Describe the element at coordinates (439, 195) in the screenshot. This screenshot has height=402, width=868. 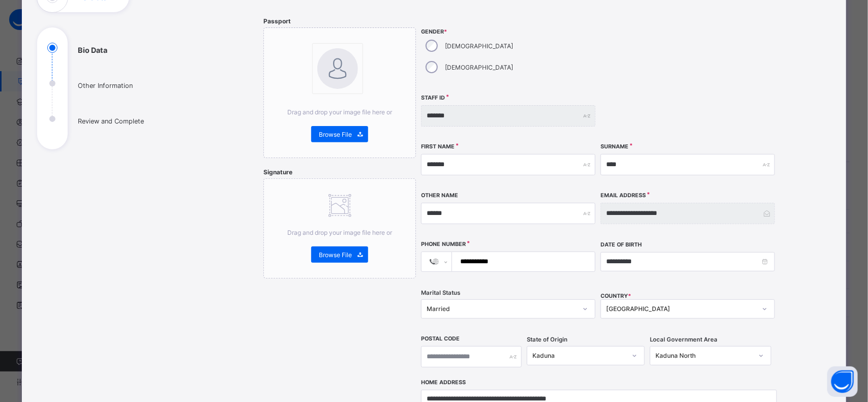
I see `label: Other Name` at that location.